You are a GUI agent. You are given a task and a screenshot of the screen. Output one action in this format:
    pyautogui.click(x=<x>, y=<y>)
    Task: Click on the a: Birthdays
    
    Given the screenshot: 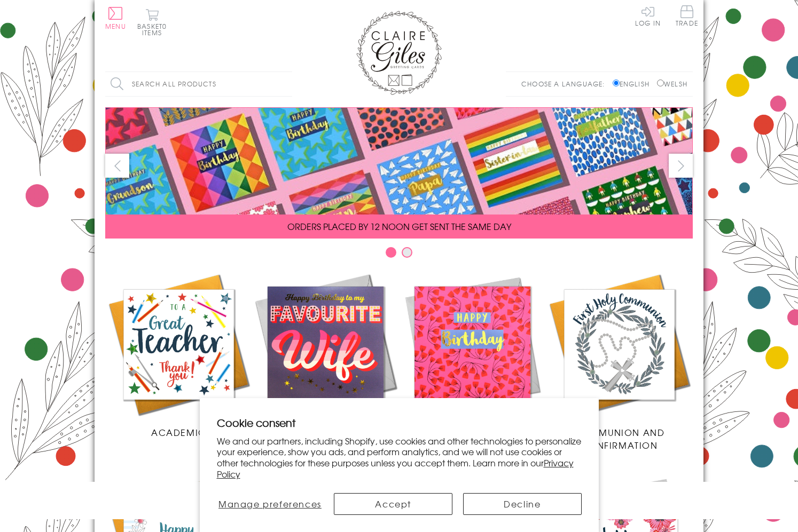 What is the action you would take?
    pyautogui.click(x=472, y=355)
    